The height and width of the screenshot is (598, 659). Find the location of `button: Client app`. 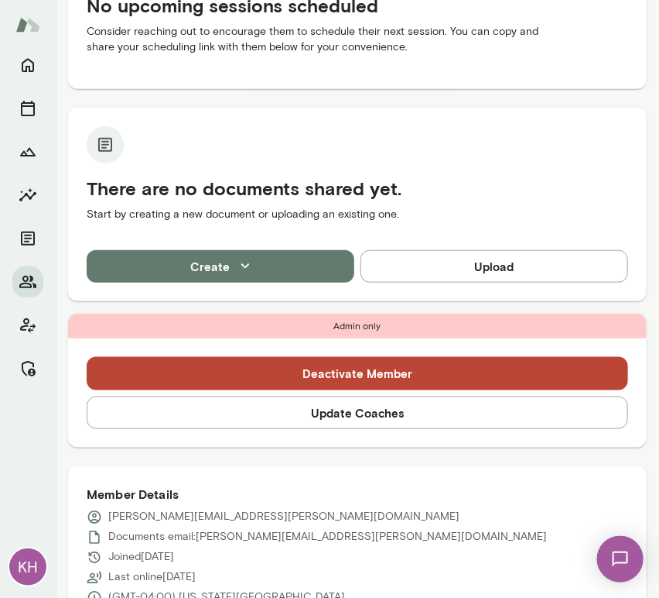

button: Client app is located at coordinates (28, 325).